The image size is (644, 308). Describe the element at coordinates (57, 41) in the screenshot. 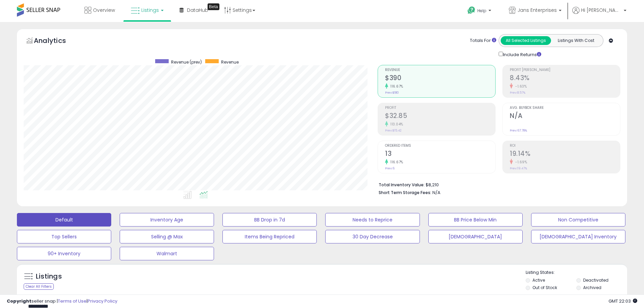

I see `h5: Analytics` at that location.